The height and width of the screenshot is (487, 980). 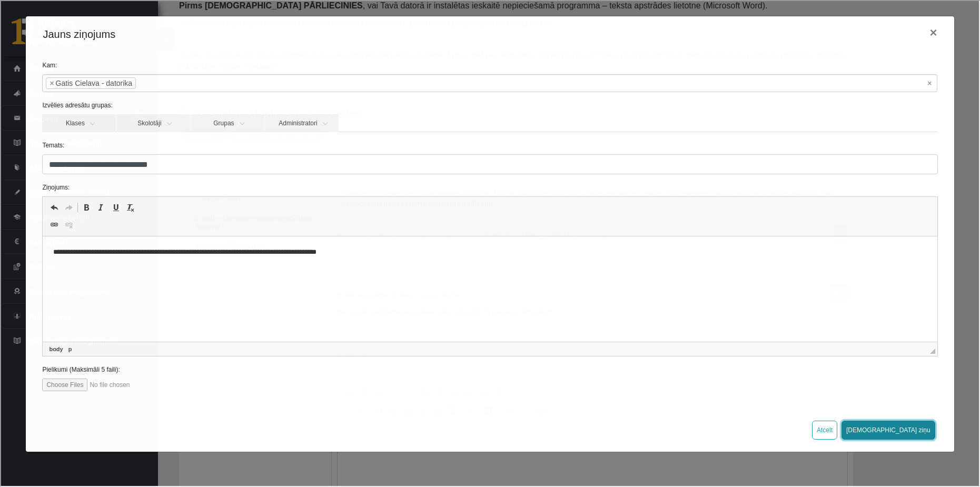 What do you see at coordinates (78, 33) in the screenshot?
I see `h4: Jauns ziņojums` at bounding box center [78, 33].